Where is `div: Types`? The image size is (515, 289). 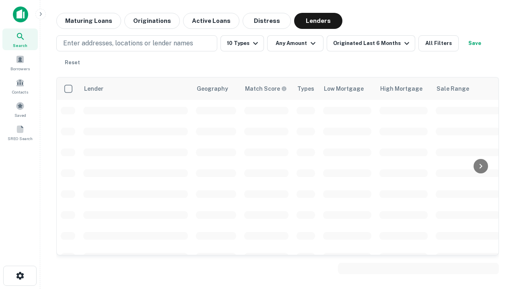 div: Types is located at coordinates (306, 89).